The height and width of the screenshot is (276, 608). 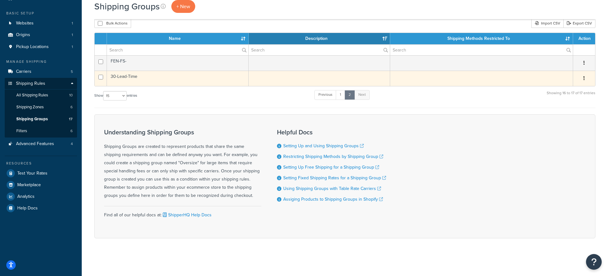 I want to click on th: Description: activate to sort column ascending, so click(x=319, y=39).